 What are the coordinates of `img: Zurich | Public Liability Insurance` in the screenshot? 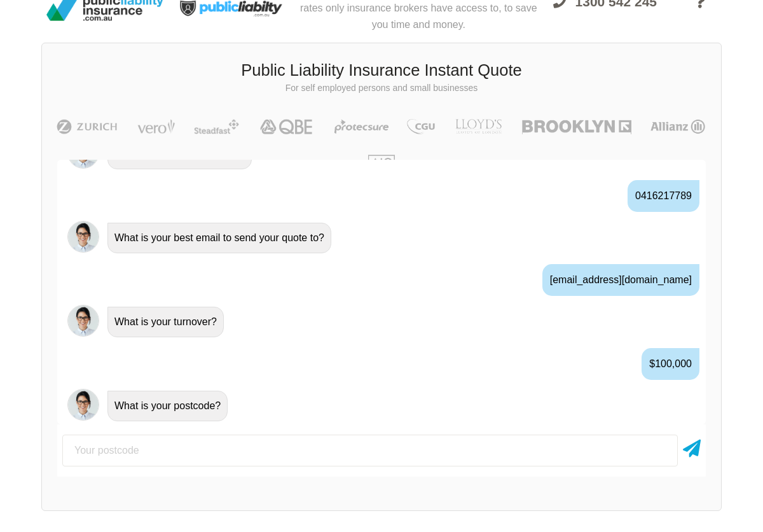 It's located at (86, 127).